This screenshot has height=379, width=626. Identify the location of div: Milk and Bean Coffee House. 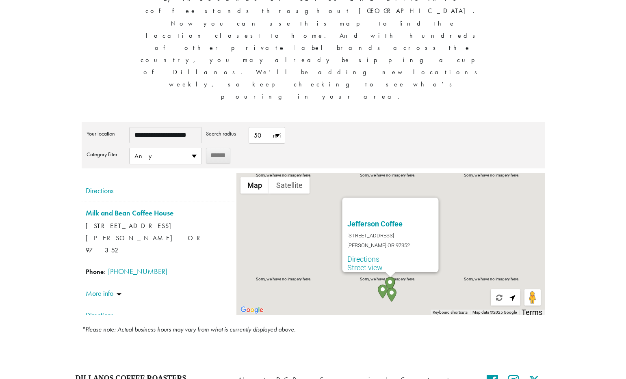
(390, 284).